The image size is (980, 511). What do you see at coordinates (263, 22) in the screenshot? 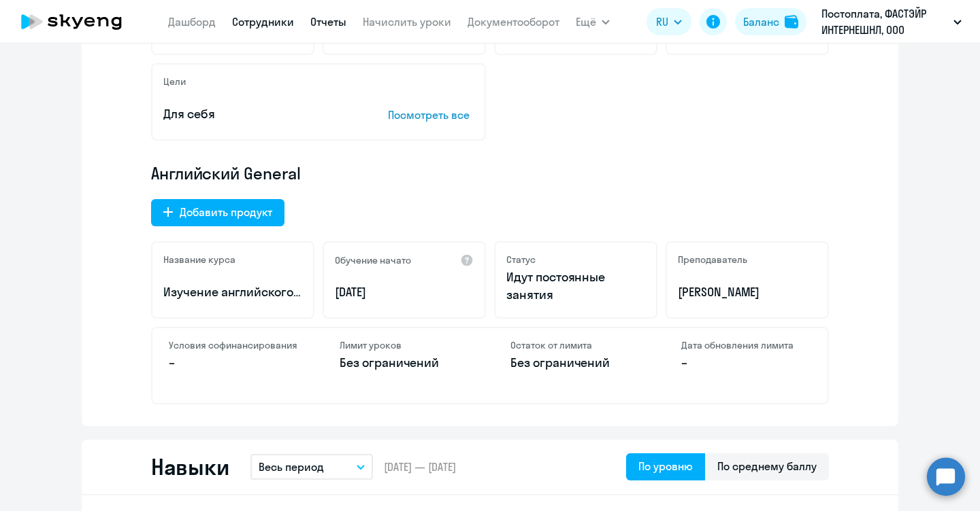
I see `a: Сотрудники` at bounding box center [263, 22].